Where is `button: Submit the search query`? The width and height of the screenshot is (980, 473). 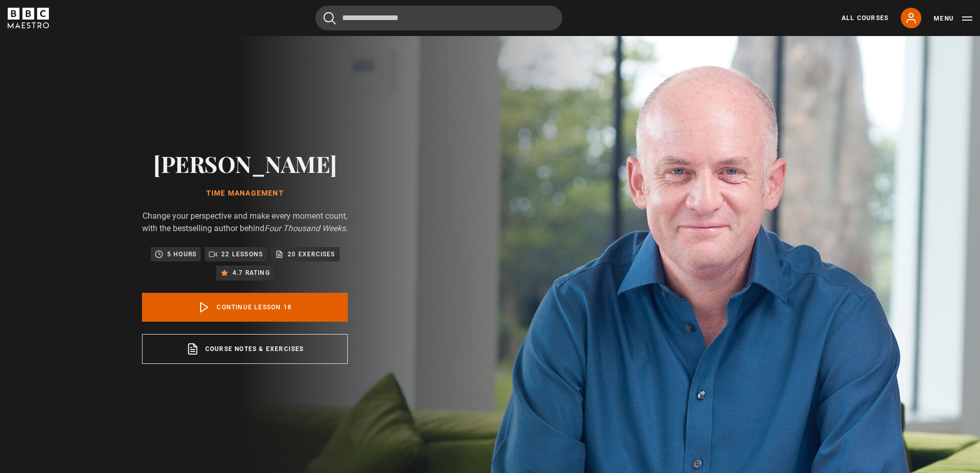 button: Submit the search query is located at coordinates (330, 18).